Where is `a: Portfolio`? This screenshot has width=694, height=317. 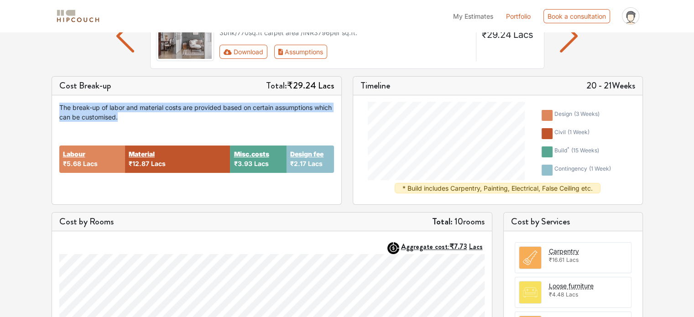
a: Portfolio is located at coordinates (519, 16).